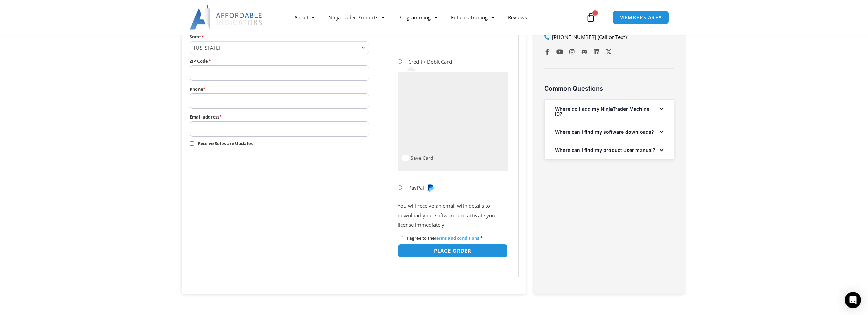 This screenshot has height=315, width=868. Describe the element at coordinates (436, 18) in the screenshot. I see `nav: Menu` at that location.